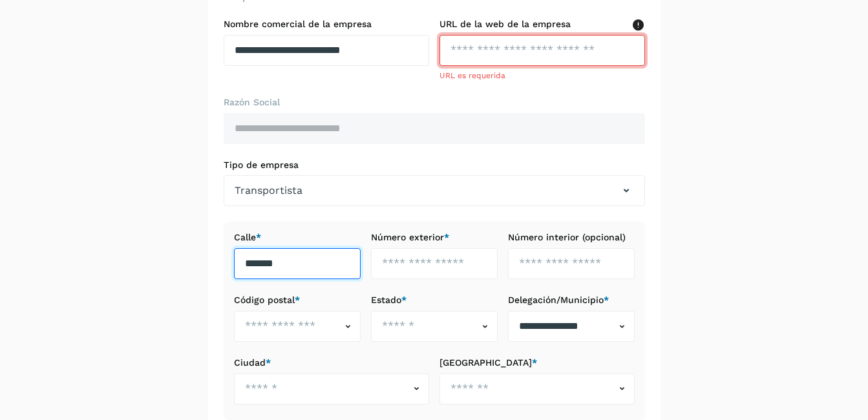 The image size is (868, 420). What do you see at coordinates (298, 300) in the screenshot?
I see `label: Código postal` at bounding box center [298, 300].